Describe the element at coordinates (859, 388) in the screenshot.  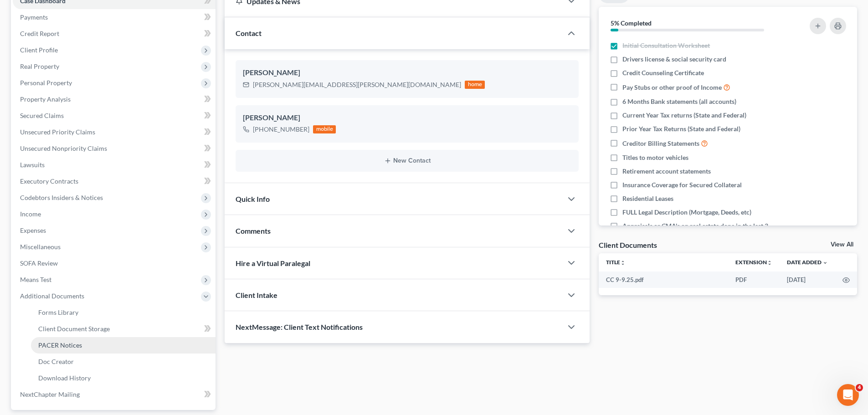
I see `span: 4` at that location.